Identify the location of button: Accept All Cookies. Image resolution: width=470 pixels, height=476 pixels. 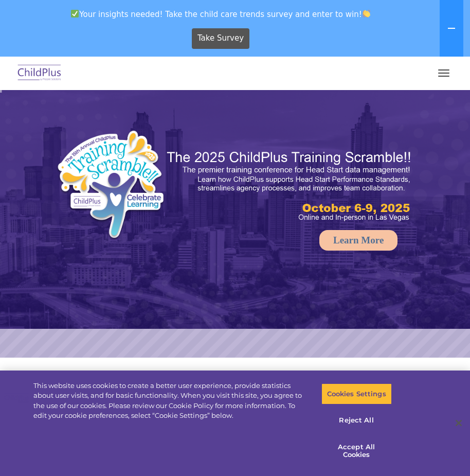
(356, 451).